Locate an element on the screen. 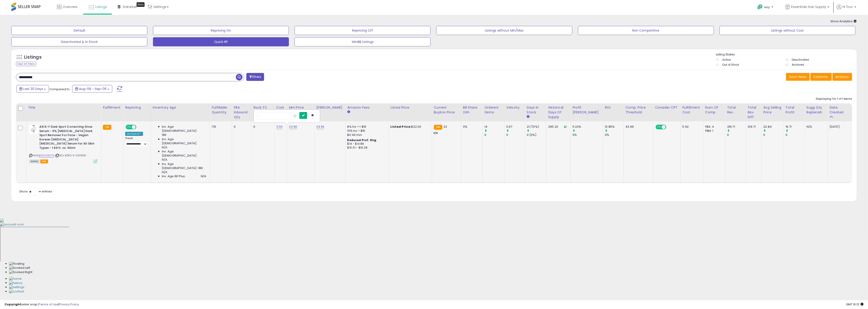 Image resolution: width=868 pixels, height=309 pixels. button: Repricing Off is located at coordinates (363, 30).